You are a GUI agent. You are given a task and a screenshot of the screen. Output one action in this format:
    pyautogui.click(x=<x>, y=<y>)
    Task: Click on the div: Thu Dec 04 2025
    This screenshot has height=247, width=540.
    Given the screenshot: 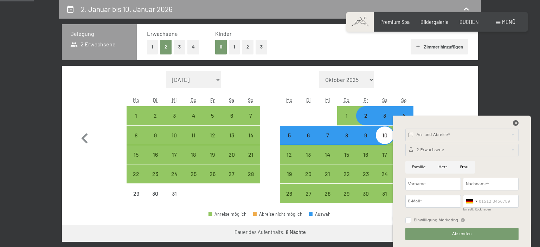 What is the action you would take?
    pyautogui.click(x=193, y=116)
    